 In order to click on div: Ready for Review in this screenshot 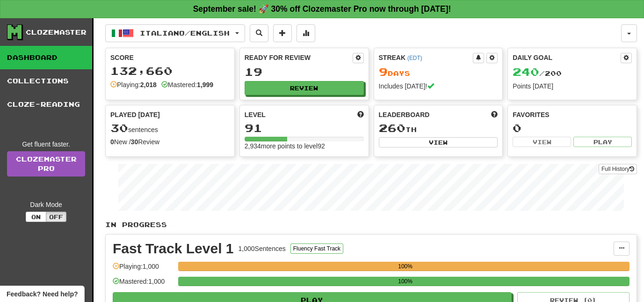, I will do `click(298, 58)`.